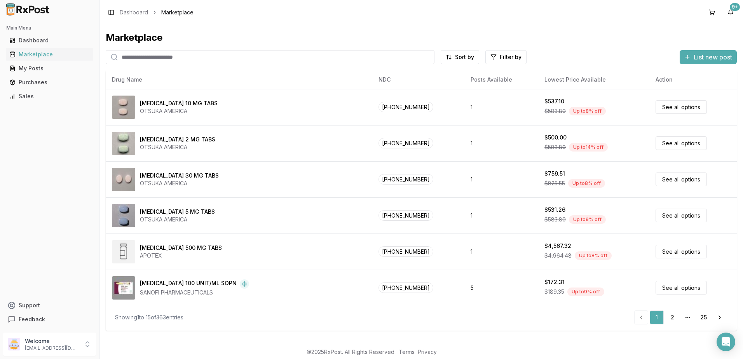  Describe the element at coordinates (657, 317) in the screenshot. I see `a: 1` at that location.